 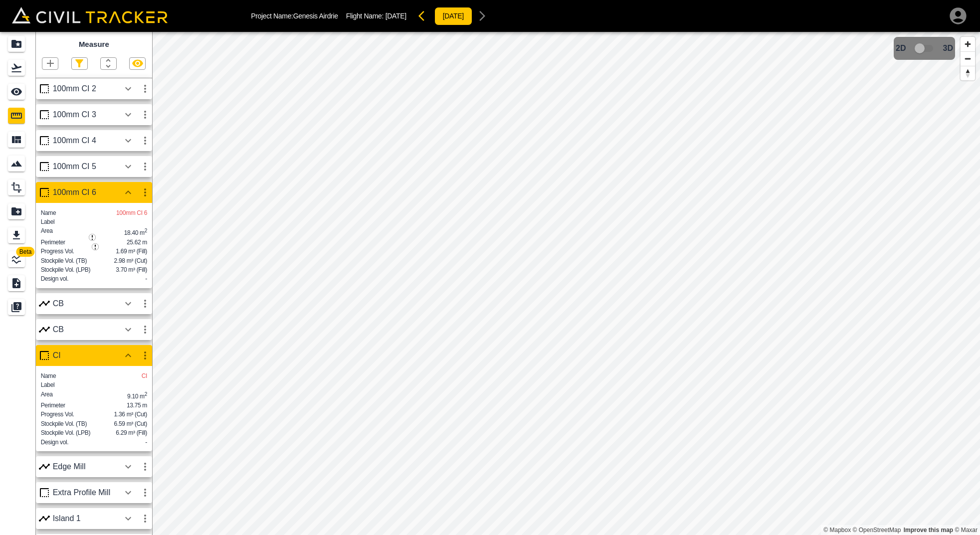 What do you see at coordinates (294, 16) in the screenshot?
I see `p: Project Name: Genesis Airdrie` at bounding box center [294, 16].